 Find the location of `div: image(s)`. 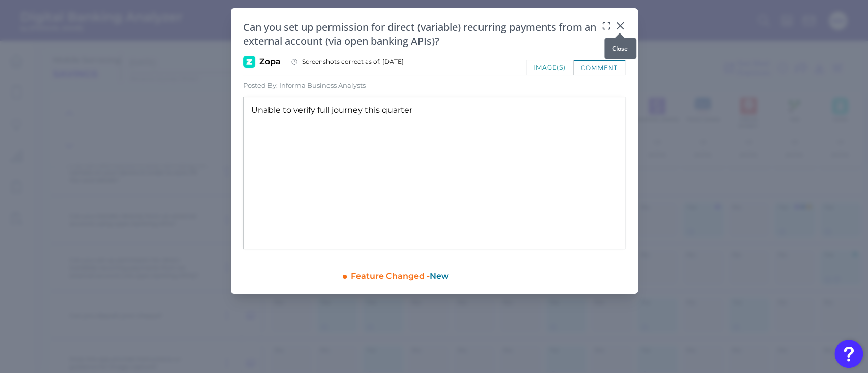

div: image(s) is located at coordinates (550, 67).